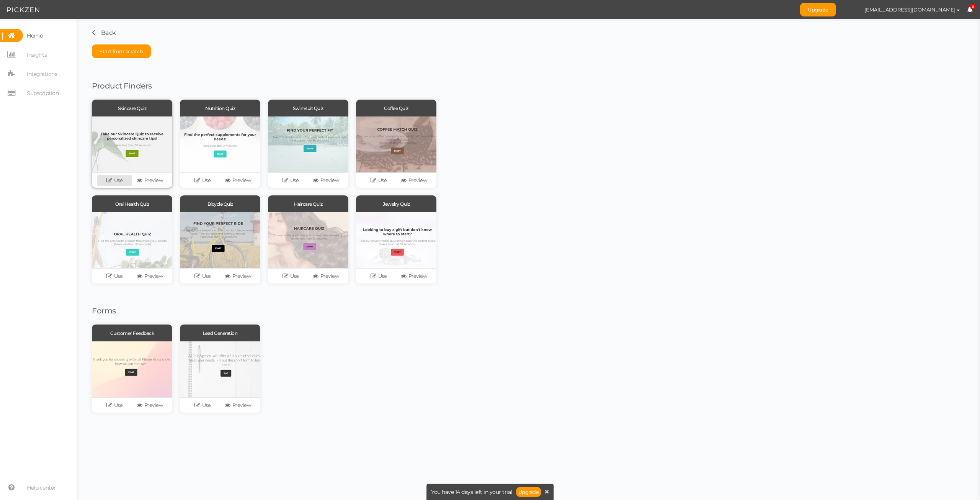  I want to click on button: Start from scratch, so click(121, 51).